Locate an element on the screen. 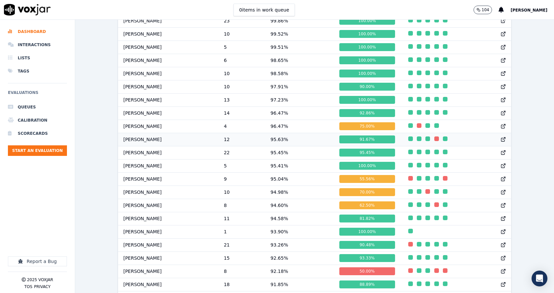  div: 88.89 % is located at coordinates (367, 285).